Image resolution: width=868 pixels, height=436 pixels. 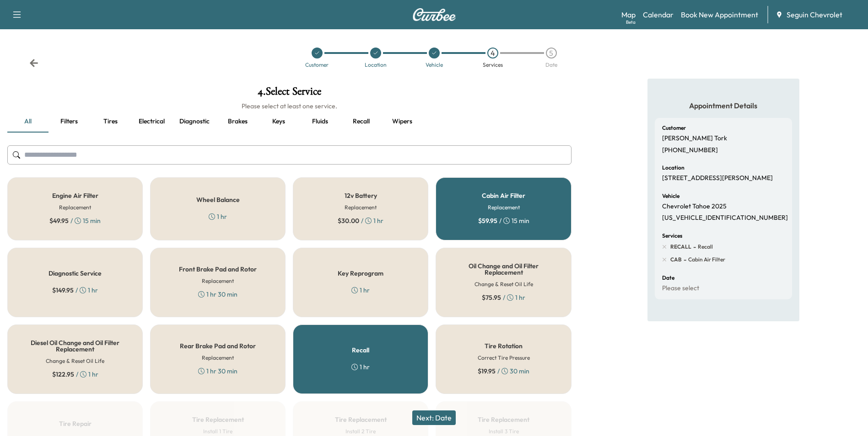 I want to click on div: 4, so click(x=492, y=53).